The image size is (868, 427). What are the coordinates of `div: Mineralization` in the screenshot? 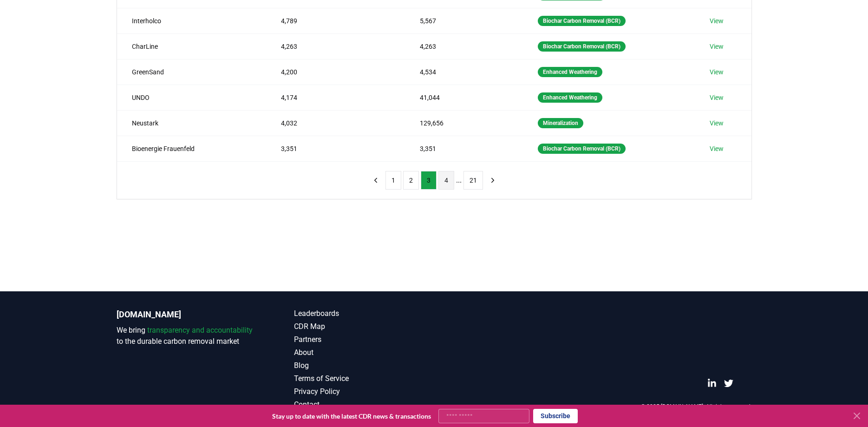 It's located at (561, 123).